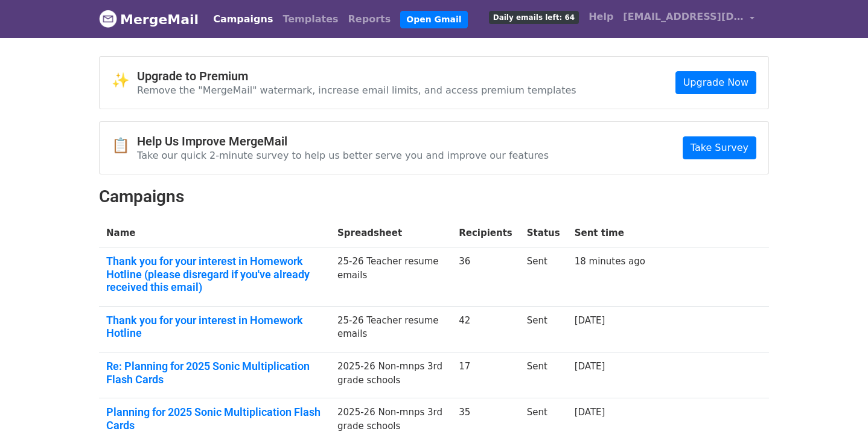 This screenshot has width=868, height=443. I want to click on a: Thank you for your interest in Homework Hotline (please disregard if you've already received this..., so click(214, 274).